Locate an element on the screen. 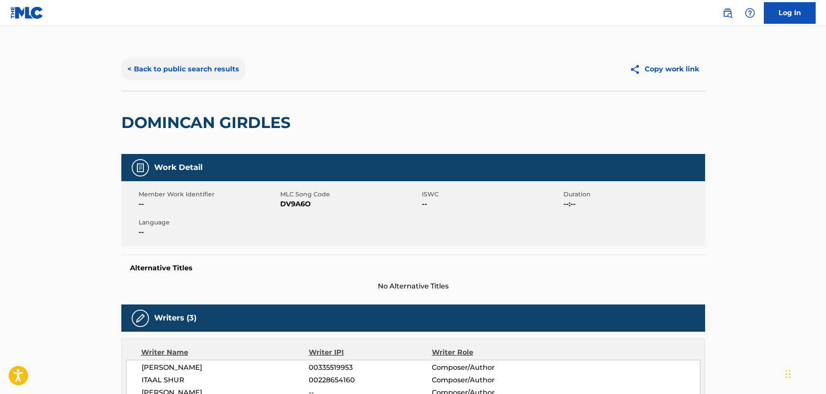 The width and height of the screenshot is (826, 394). a: Public Search is located at coordinates (728, 13).